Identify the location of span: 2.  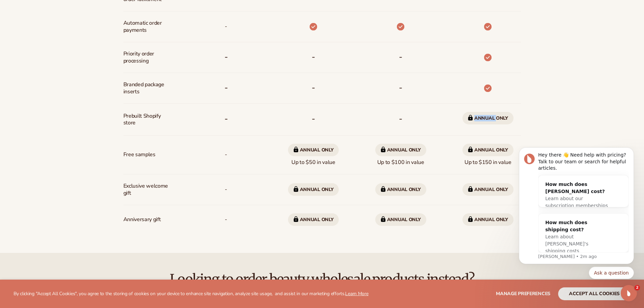
(637, 287).